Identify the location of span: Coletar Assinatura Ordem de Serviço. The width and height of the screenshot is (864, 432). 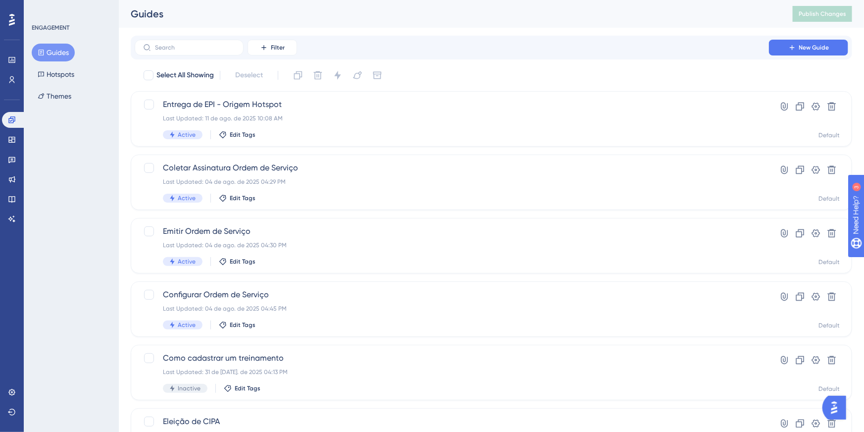
(451, 168).